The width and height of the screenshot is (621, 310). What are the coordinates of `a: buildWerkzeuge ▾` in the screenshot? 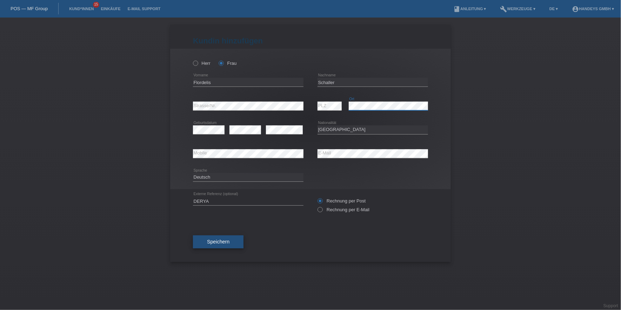 It's located at (518, 9).